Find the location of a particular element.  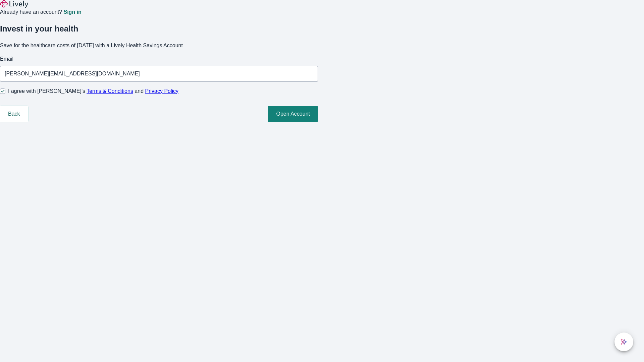

svg: Lively AI Assistant is located at coordinates (624, 342).